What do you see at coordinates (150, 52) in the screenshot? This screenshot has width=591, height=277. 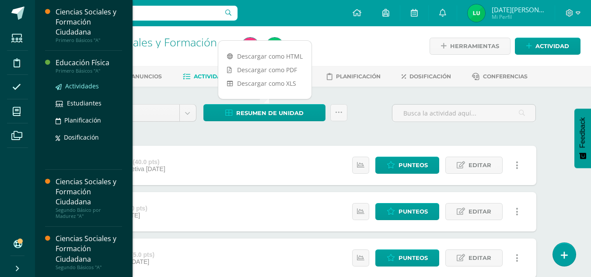 I see `div: Primero Básicos 'A'` at bounding box center [150, 52].